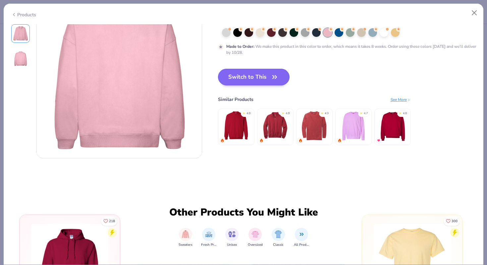 The height and width of the screenshot is (265, 487). I want to click on div: 4.7, so click(366, 113).